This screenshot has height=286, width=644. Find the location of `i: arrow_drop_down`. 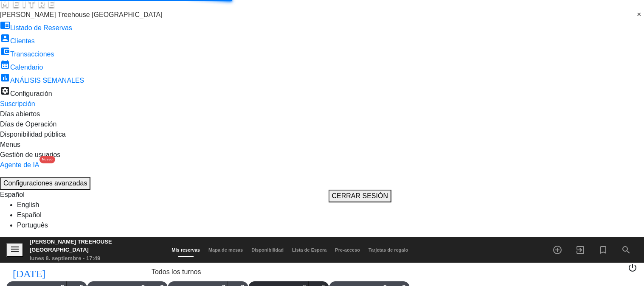

i: arrow_drop_down is located at coordinates (126, 272).